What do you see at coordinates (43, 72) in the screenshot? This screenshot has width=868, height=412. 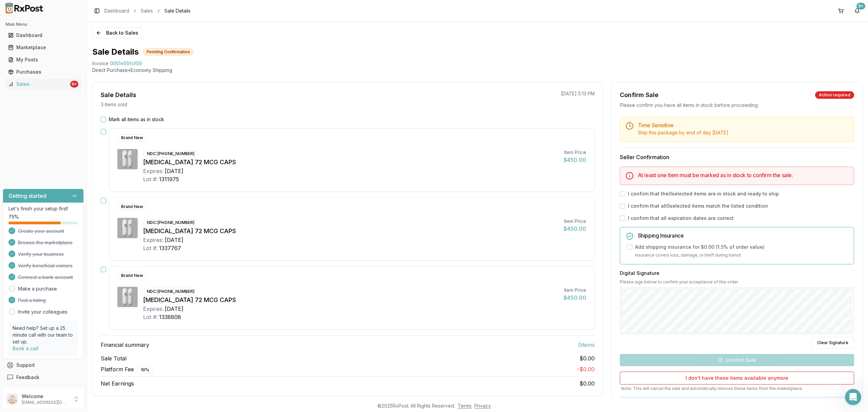 I see `button: Purchases` at bounding box center [43, 72].